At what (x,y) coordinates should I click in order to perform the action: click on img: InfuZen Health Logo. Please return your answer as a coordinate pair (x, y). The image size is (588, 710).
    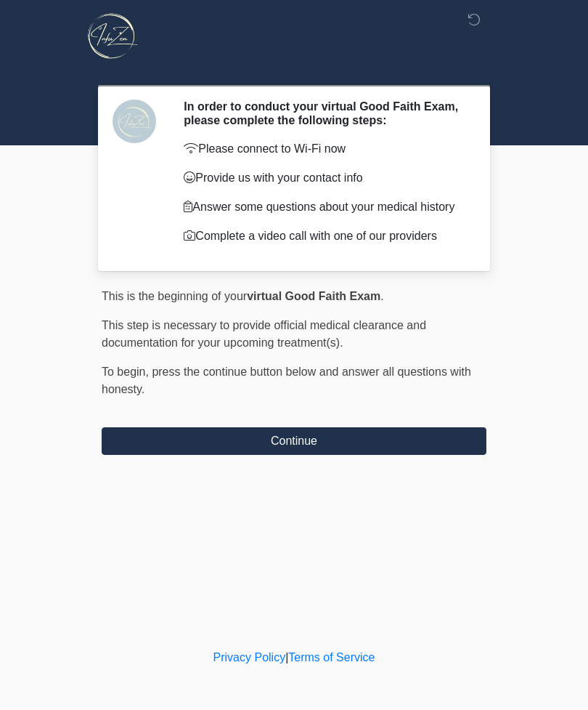
    Looking at the image, I should click on (112, 35).